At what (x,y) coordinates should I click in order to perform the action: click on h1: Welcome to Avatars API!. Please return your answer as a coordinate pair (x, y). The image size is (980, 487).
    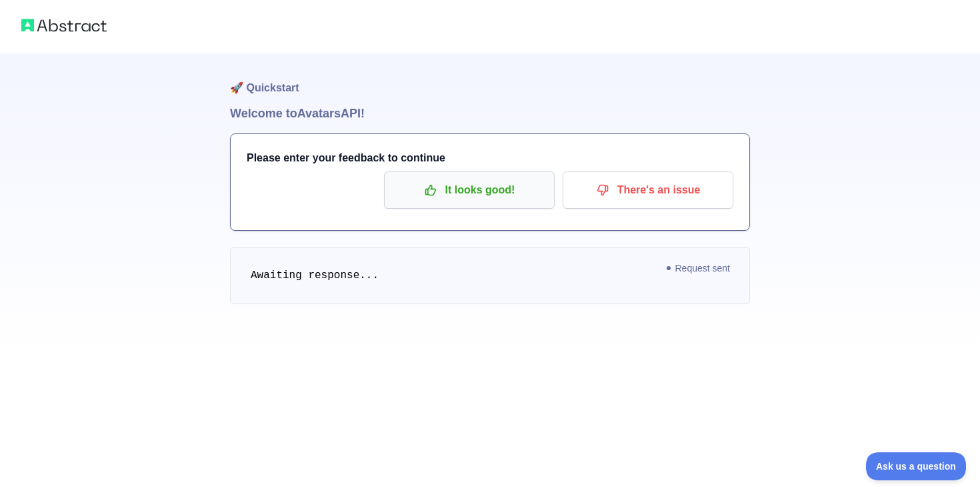
    Looking at the image, I should click on (490, 113).